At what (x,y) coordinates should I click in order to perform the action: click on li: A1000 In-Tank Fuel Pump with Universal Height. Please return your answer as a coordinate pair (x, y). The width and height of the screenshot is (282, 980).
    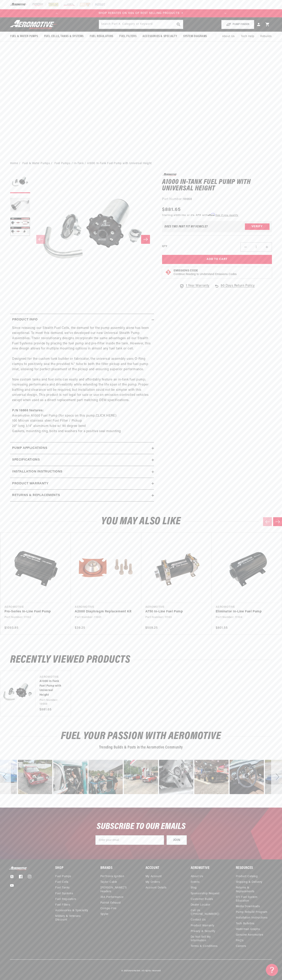
    Looking at the image, I should click on (119, 164).